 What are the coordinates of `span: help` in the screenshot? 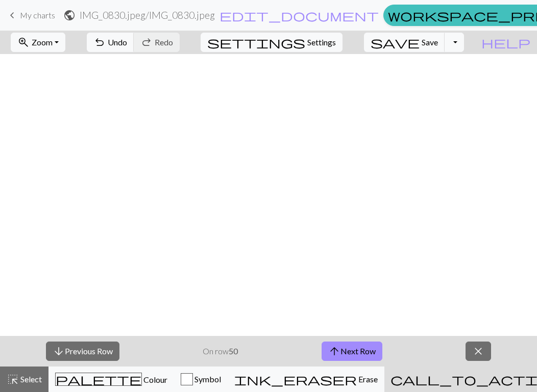 It's located at (505, 43).